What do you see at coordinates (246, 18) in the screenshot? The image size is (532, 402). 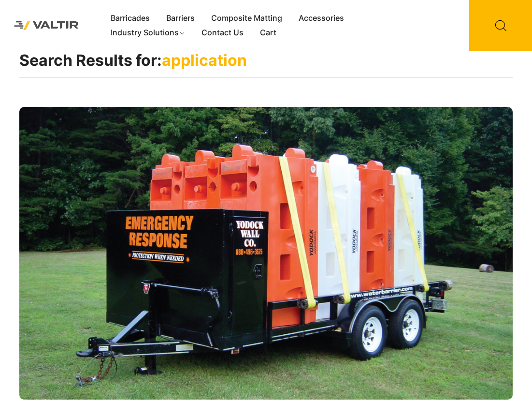 I see `a: Composite Matting` at bounding box center [246, 18].